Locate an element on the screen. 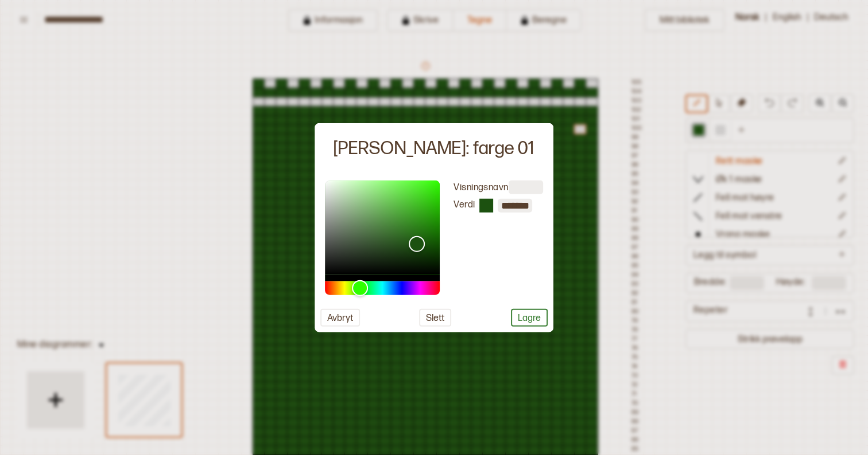 The height and width of the screenshot is (455, 868). button: Avbryt is located at coordinates (340, 317).